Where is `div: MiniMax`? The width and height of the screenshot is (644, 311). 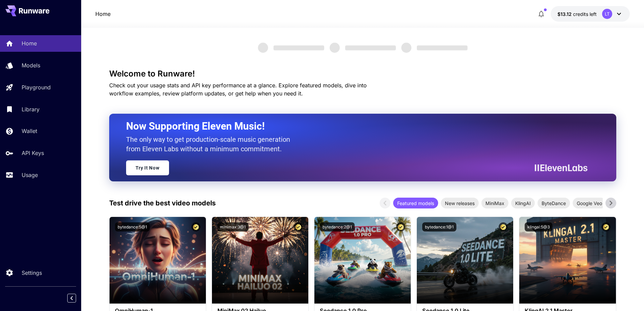 div: MiniMax is located at coordinates (495, 203).